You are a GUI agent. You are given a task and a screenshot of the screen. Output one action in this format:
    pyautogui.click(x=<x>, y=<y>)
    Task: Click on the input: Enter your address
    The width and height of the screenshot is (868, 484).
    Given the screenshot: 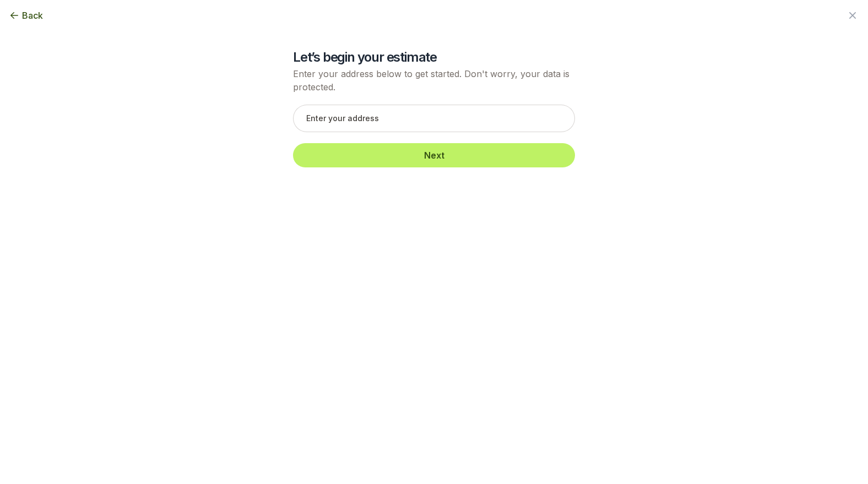 What is the action you would take?
    pyautogui.click(x=434, y=118)
    